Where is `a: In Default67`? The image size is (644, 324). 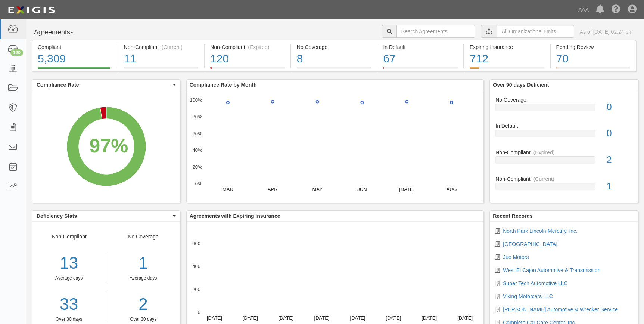 a: In Default67 is located at coordinates (420, 70).